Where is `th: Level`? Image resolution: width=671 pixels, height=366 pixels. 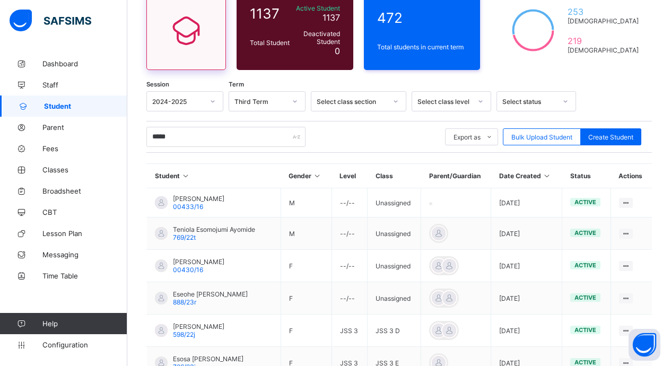
th: Level is located at coordinates (349, 176).